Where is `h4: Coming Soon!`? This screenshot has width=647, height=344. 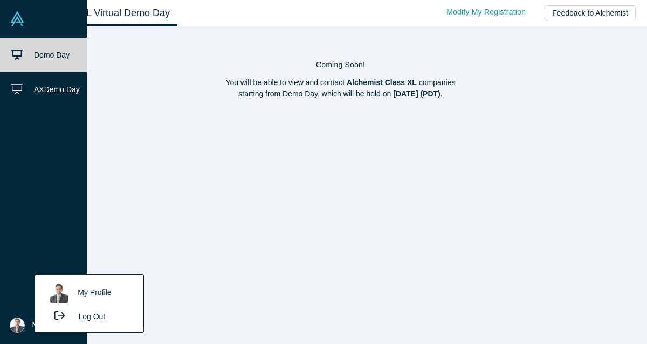
h4: Coming Soon! is located at coordinates (340, 65).